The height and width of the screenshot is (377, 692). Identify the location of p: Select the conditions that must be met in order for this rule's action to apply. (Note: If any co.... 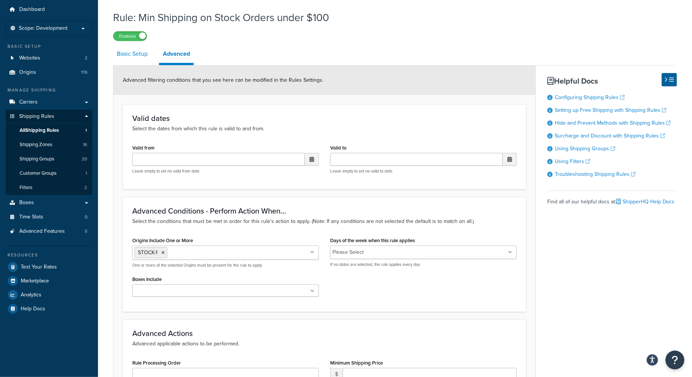
(324, 222).